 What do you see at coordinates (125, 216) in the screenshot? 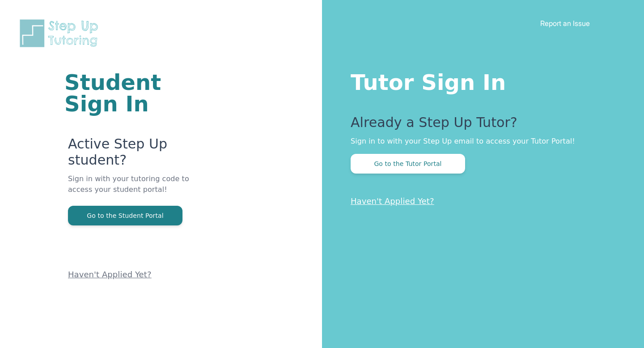
I see `button: Go to the Student Portal` at bounding box center [125, 216].